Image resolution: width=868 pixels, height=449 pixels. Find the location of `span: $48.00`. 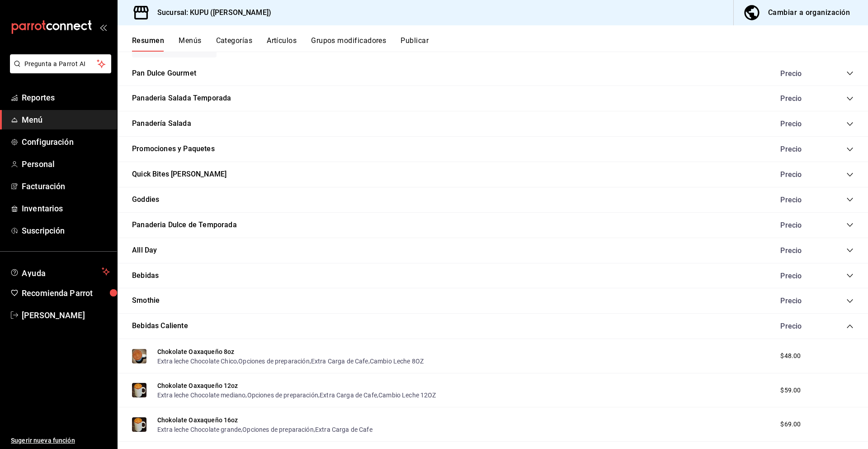

span: $48.00 is located at coordinates (790, 356).